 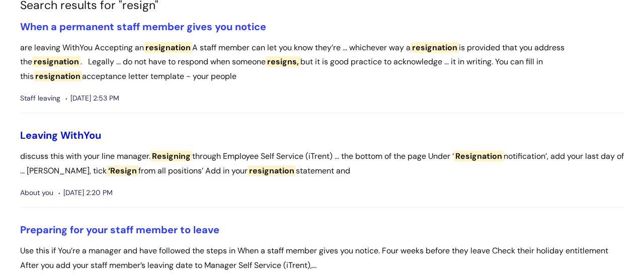 I want to click on span: resigns,, so click(x=283, y=61).